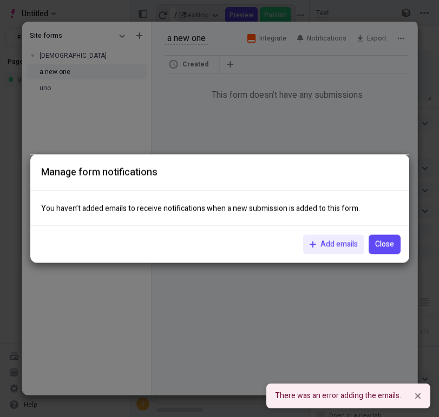 This screenshot has width=439, height=417. I want to click on span: Manage form notifications, so click(99, 173).